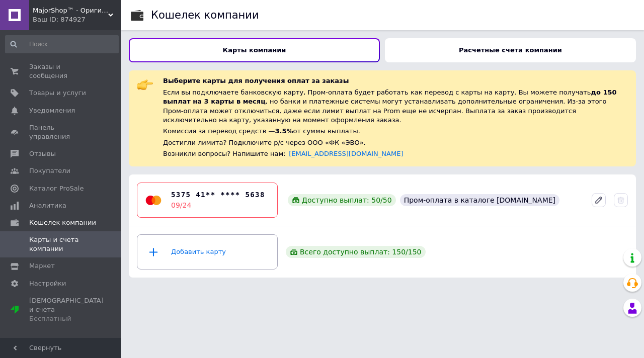 This screenshot has height=358, width=644. Describe the element at coordinates (58, 93) in the screenshot. I see `span: Товары и услуги` at that location.